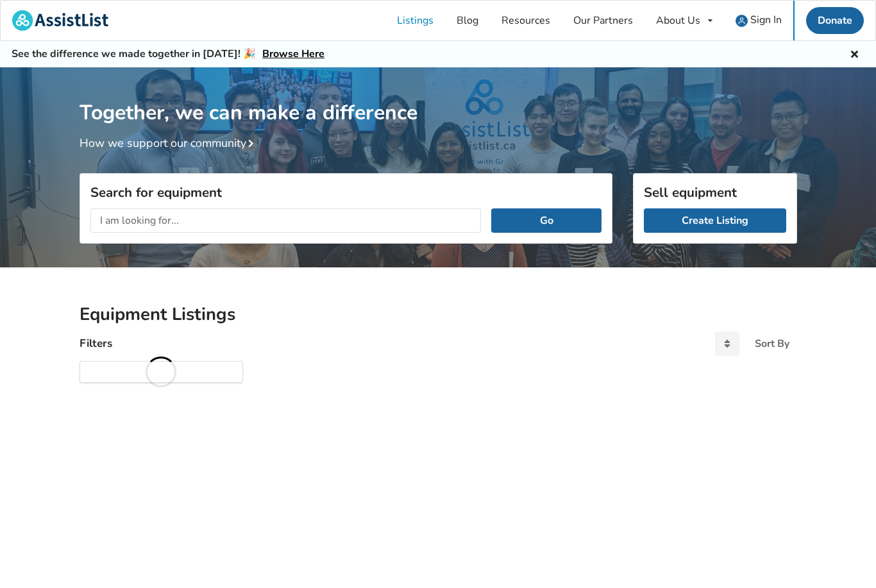  Describe the element at coordinates (765, 20) in the screenshot. I see `span: Sign In` at that location.